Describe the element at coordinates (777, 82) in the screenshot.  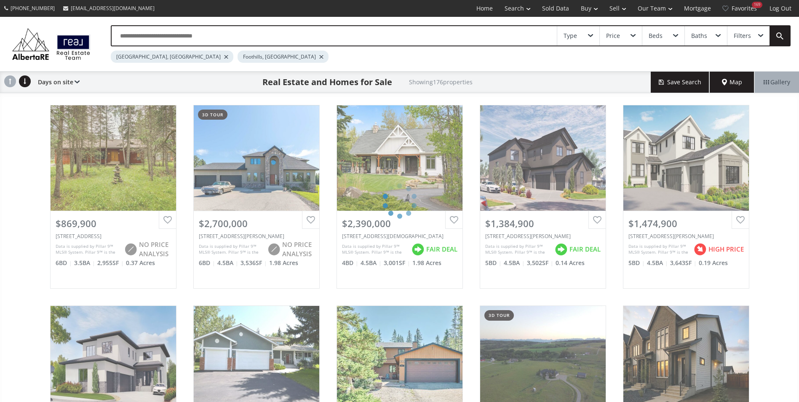
I see `span: Gallery` at that location.